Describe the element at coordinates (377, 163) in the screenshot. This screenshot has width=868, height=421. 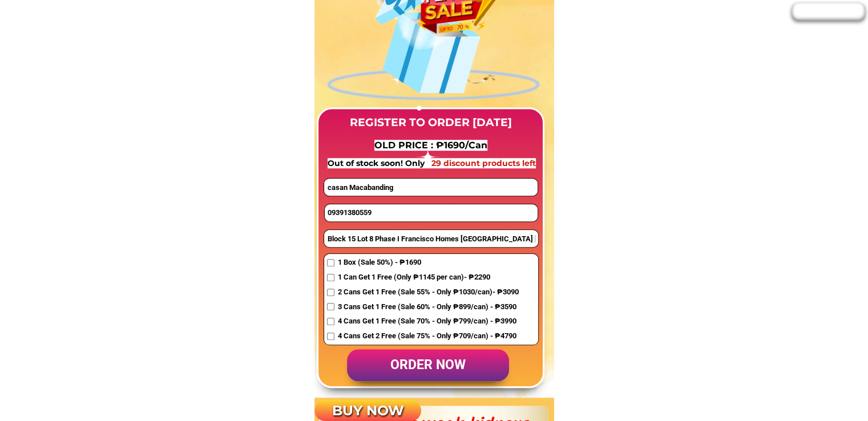
I see `span: Out of stock soon! Only` at that location.